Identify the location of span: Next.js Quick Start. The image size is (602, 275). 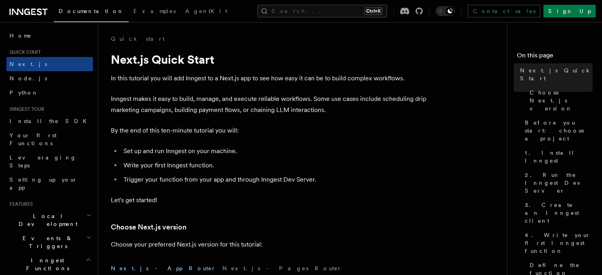
(556, 74).